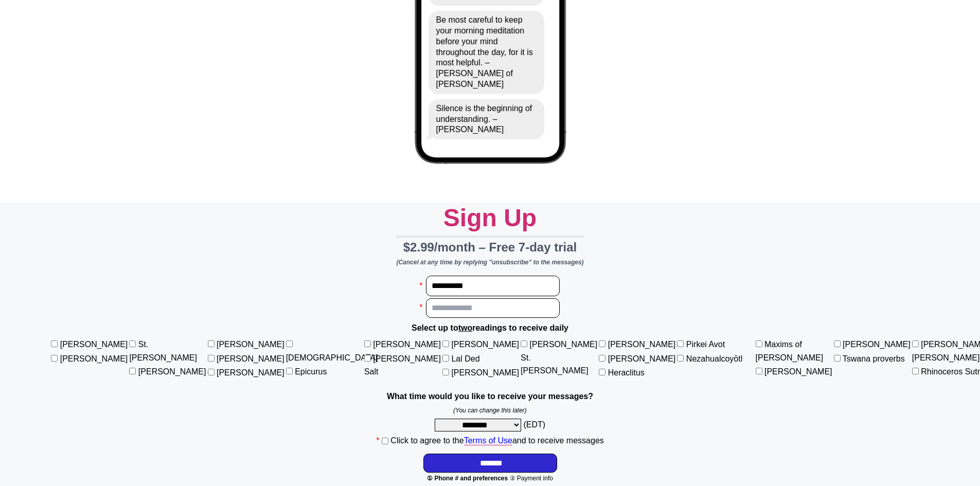  I want to click on strong: Select up to readings to receive daily, so click(490, 328).